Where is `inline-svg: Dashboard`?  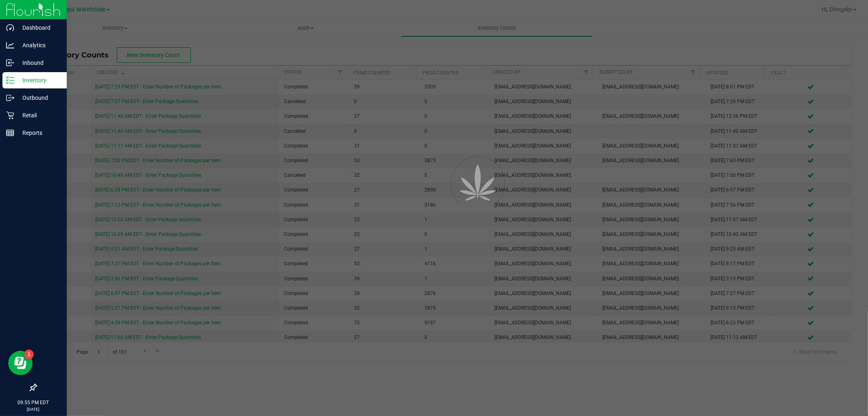
inline-svg: Dashboard is located at coordinates (10, 28).